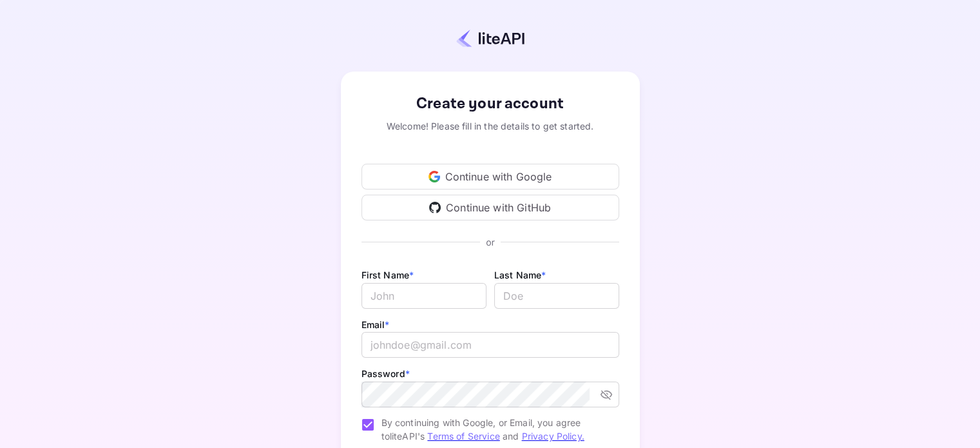 The width and height of the screenshot is (980, 448). I want to click on div: Continue with GitHub, so click(490, 207).